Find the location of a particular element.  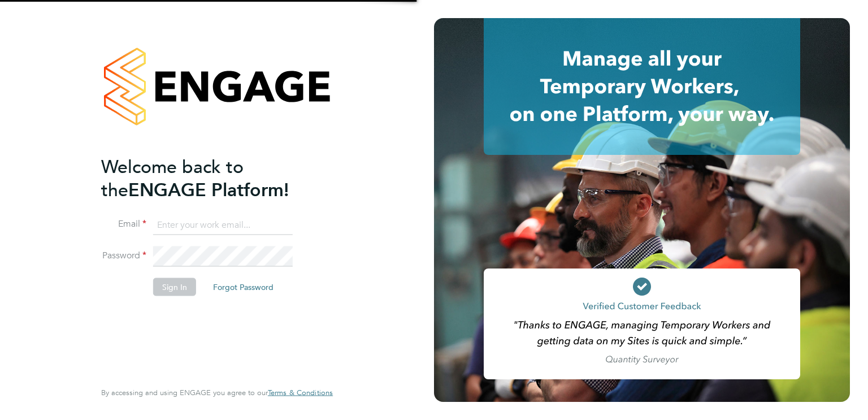

label: Email is located at coordinates (124, 224).